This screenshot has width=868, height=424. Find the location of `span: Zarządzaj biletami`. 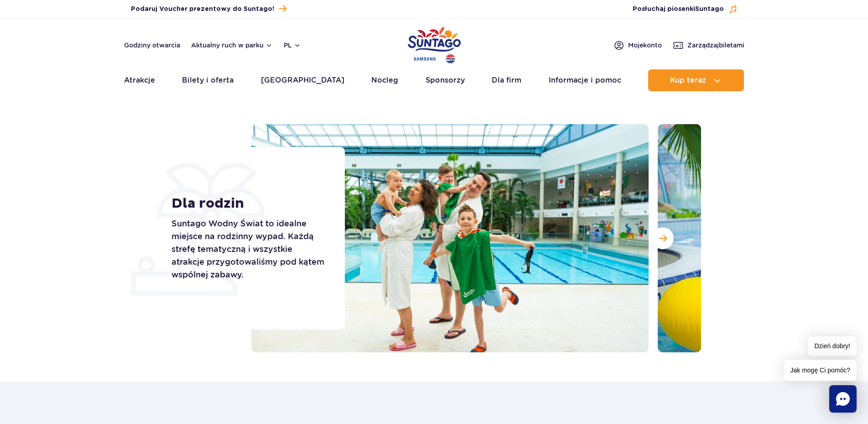

span: Zarządzaj biletami is located at coordinates (716, 45).